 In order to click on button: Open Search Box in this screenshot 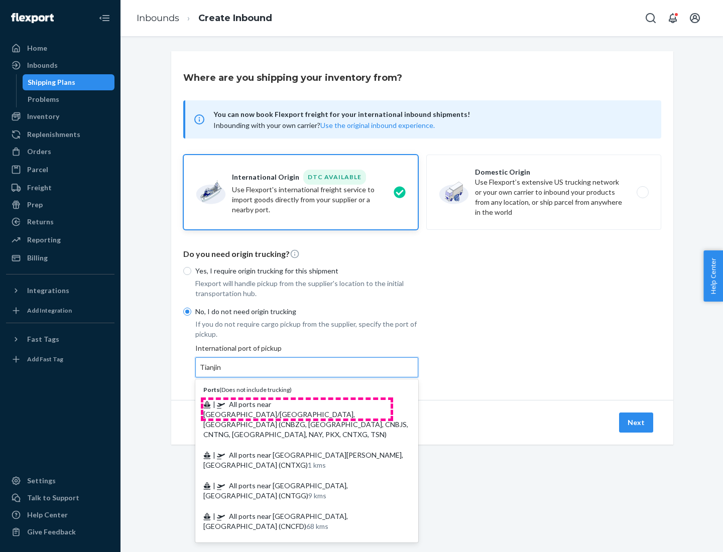, I will do `click(651, 18)`.